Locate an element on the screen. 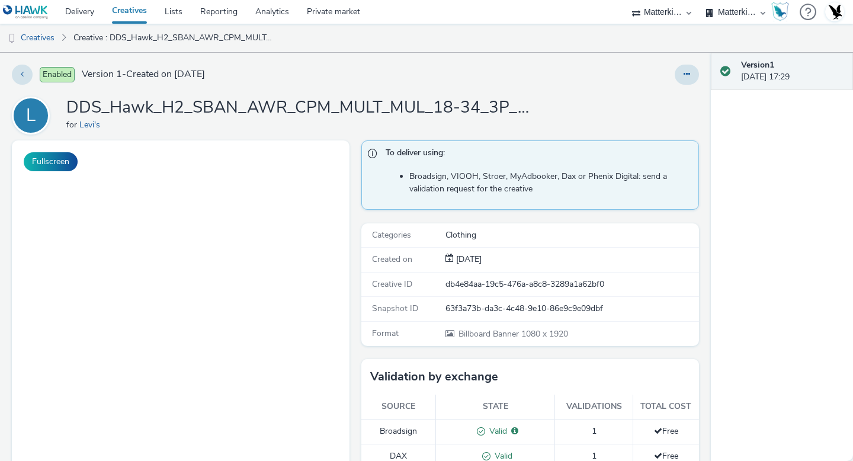 The height and width of the screenshot is (461, 853). img: undefined Logo is located at coordinates (25, 12).